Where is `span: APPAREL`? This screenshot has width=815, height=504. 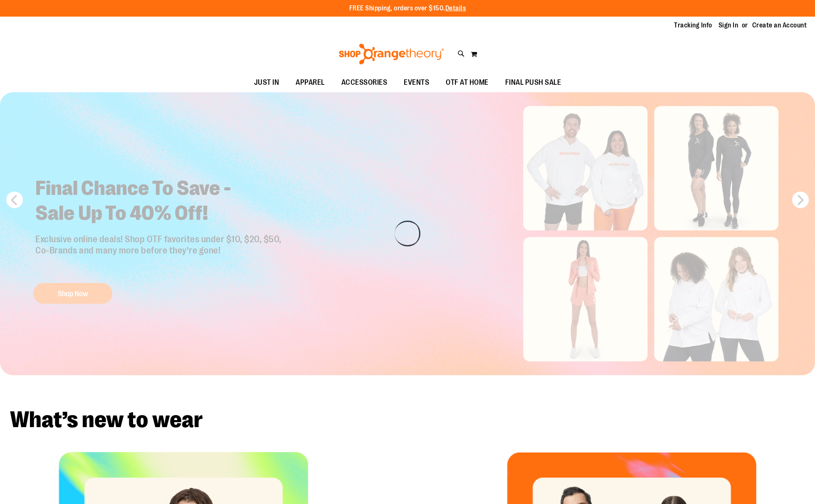 span: APPAREL is located at coordinates (310, 82).